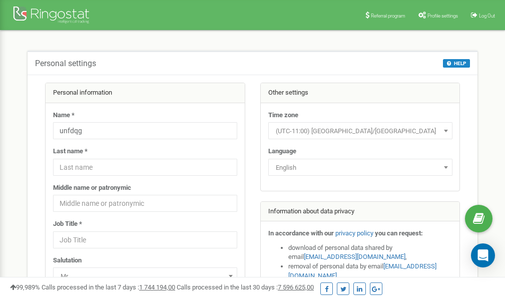 The height and width of the screenshot is (300, 505). I want to click on li: download of personal data shared by email ,, so click(371, 252).